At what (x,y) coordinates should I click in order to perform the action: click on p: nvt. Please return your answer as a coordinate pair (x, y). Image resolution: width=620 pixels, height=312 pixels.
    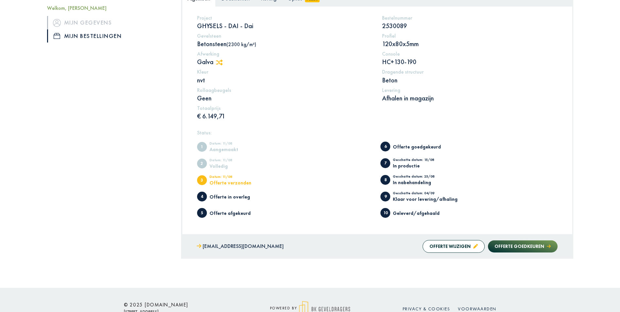
    Looking at the image, I should click on (285, 80).